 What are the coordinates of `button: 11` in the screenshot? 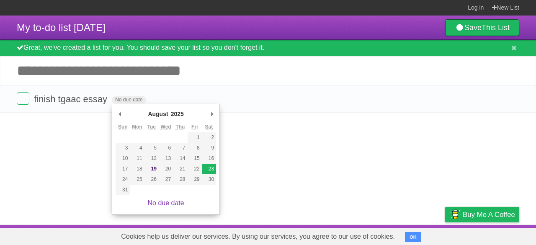 It's located at (137, 158).